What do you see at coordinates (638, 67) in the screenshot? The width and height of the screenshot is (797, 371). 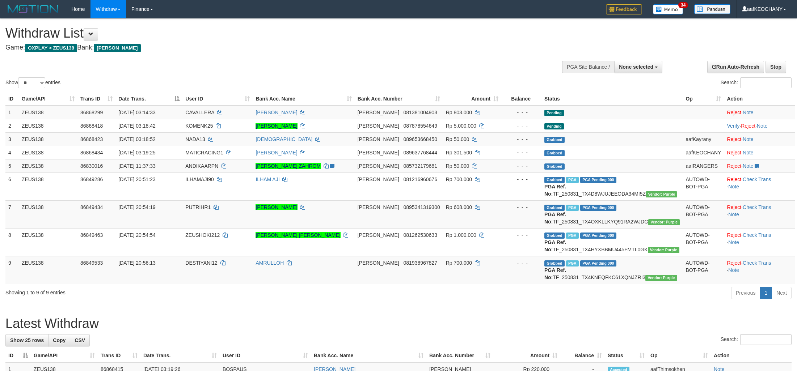 I see `button: None selected` at bounding box center [638, 67].